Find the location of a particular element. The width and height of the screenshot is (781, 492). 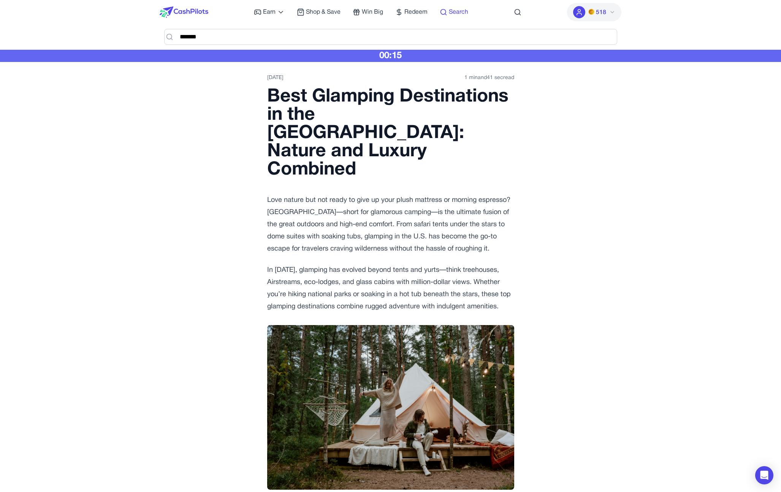

a: Shop & Save is located at coordinates (318, 12).